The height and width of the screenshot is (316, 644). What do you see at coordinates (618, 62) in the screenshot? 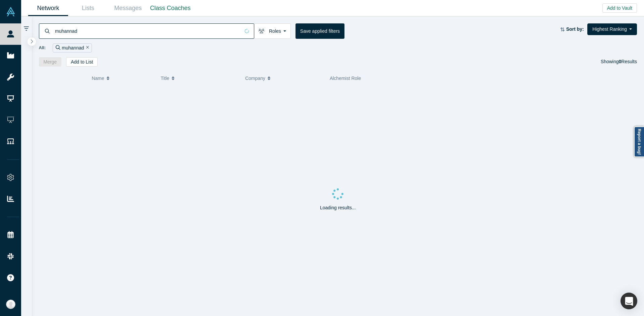
I see `div: Showing` at bounding box center [618, 62].